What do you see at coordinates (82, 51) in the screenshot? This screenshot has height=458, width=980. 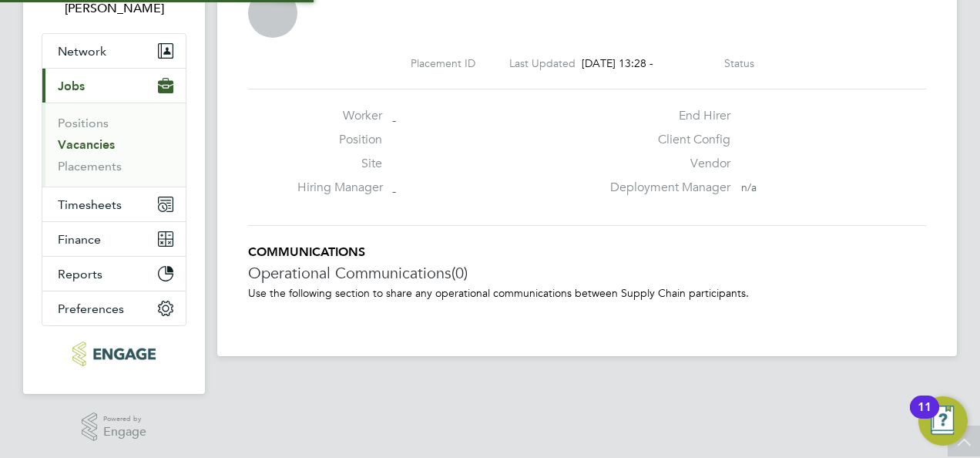 I see `span: Network` at bounding box center [82, 51].